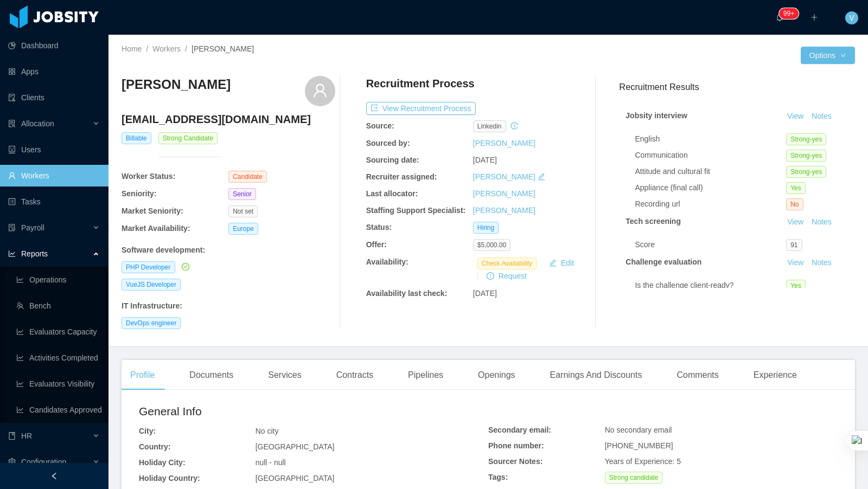 The height and width of the screenshot is (489, 868). Describe the element at coordinates (794, 204) in the screenshot. I see `span: No` at that location.